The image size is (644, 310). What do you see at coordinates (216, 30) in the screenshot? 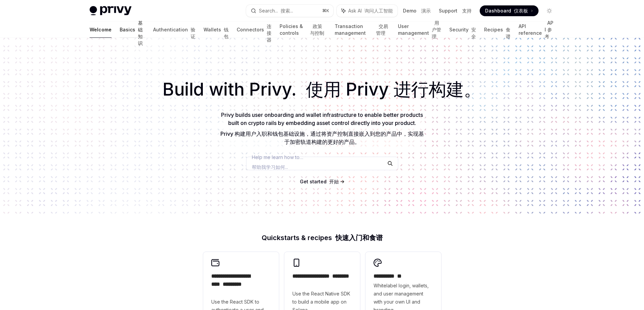
I see `a: Wallets 钱包` at bounding box center [216, 30].